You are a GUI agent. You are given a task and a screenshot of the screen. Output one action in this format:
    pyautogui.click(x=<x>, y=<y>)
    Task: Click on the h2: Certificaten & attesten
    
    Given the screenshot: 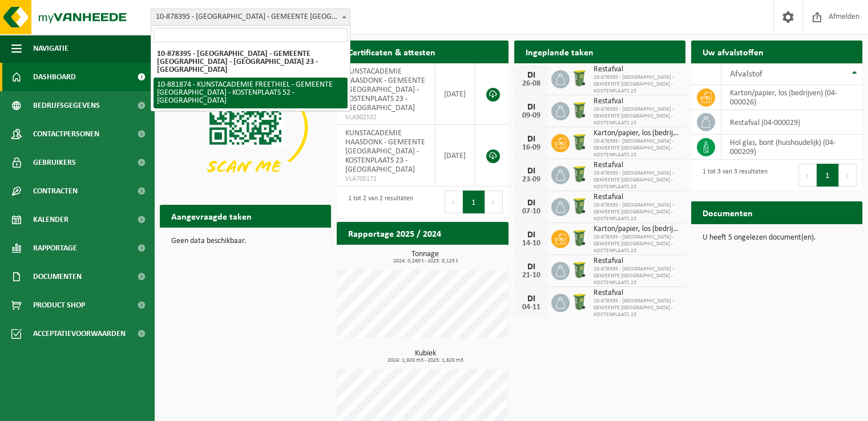 What is the action you would take?
    pyautogui.click(x=392, y=51)
    